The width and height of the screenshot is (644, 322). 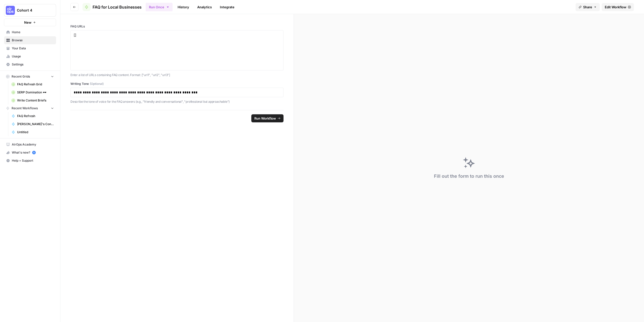 What do you see at coordinates (10, 10) in the screenshot?
I see `img: Cohort 4 Logo` at bounding box center [10, 10].